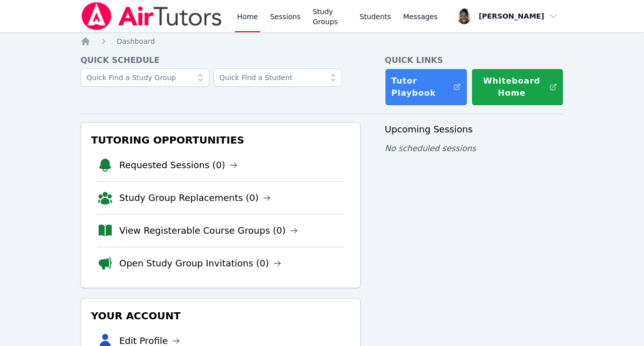 The image size is (644, 346). Describe the element at coordinates (145, 77) in the screenshot. I see `input: Quick Find a Study Group` at that location.